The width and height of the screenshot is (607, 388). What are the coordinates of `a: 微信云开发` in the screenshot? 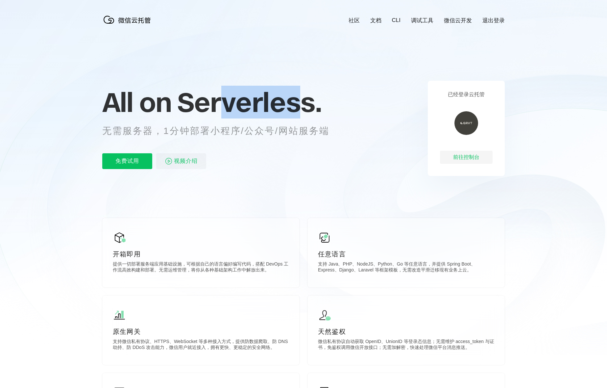 It's located at (457, 20).